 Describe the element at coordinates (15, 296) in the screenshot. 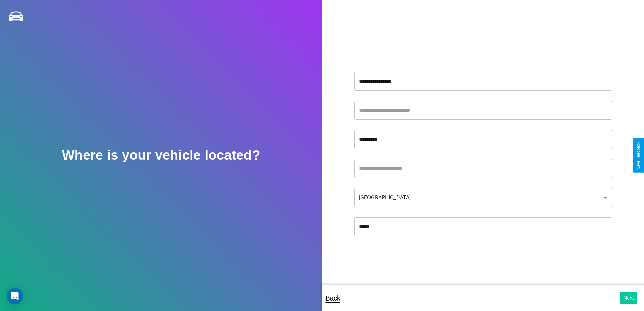

I see `div: Open Intercom Messenger` at that location.